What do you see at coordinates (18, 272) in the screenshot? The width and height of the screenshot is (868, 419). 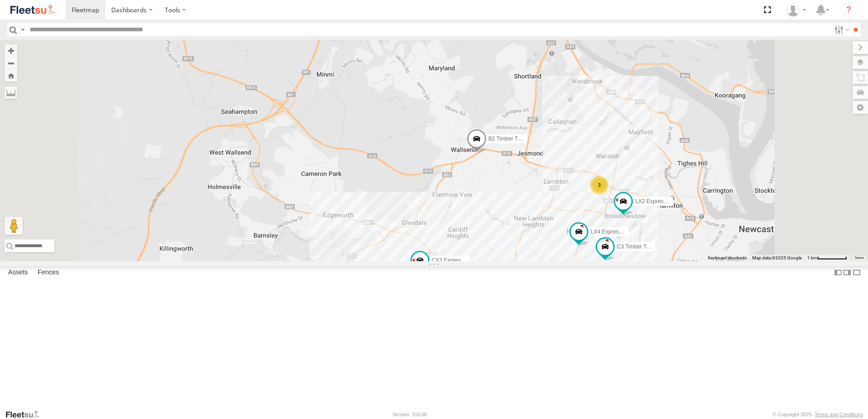 I see `label: Assets` at bounding box center [18, 272].